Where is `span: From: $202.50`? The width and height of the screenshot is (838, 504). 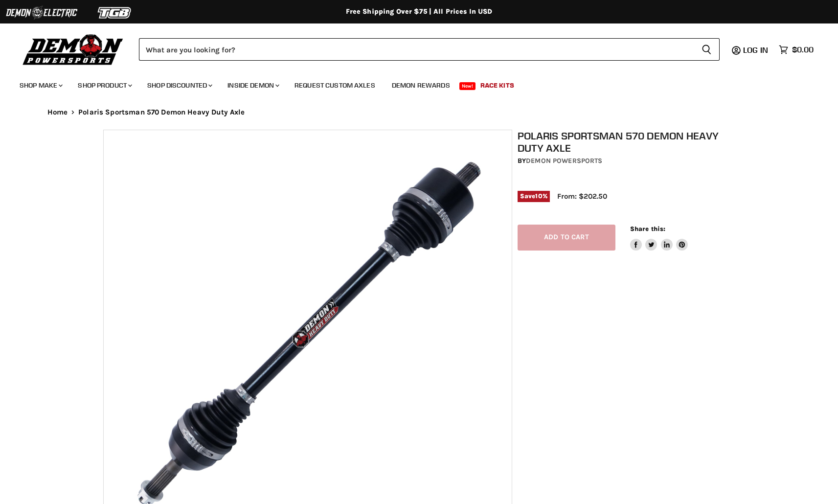 span: From: $202.50 is located at coordinates (583, 197).